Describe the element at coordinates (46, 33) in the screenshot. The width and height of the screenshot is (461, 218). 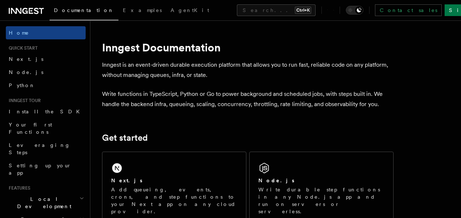
I see `a: Home` at that location.